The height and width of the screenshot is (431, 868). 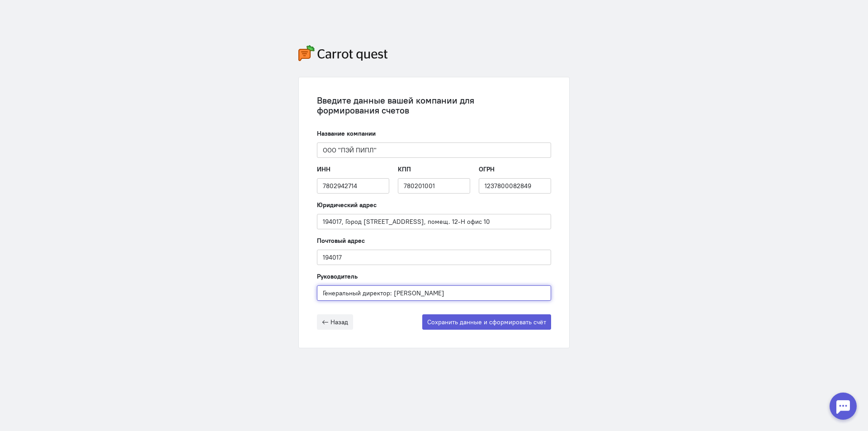 I want to click on input: ИНН компании, so click(x=353, y=186).